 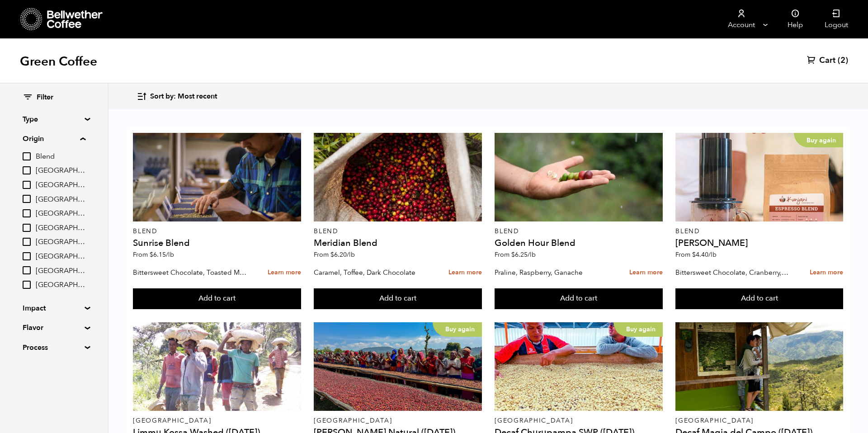 What do you see at coordinates (45, 98) in the screenshot?
I see `span: Filter` at bounding box center [45, 98].